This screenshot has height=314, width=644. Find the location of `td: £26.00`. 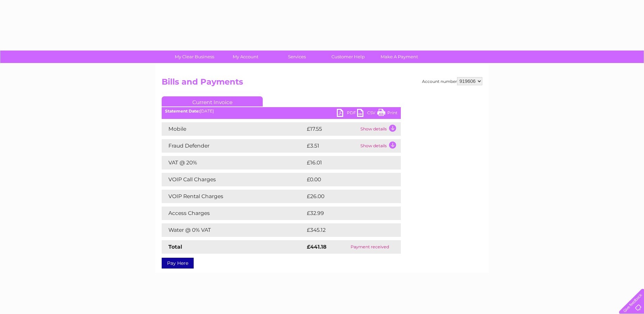

td: £26.00 is located at coordinates (346, 197).